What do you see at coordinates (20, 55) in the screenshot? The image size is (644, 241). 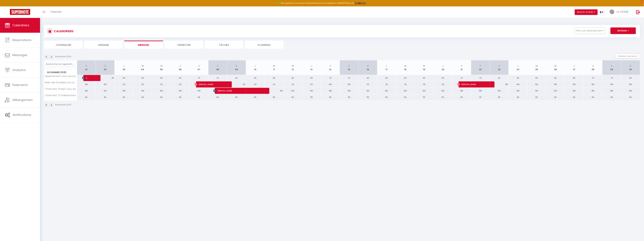 I see `span: Messages` at bounding box center [20, 55].